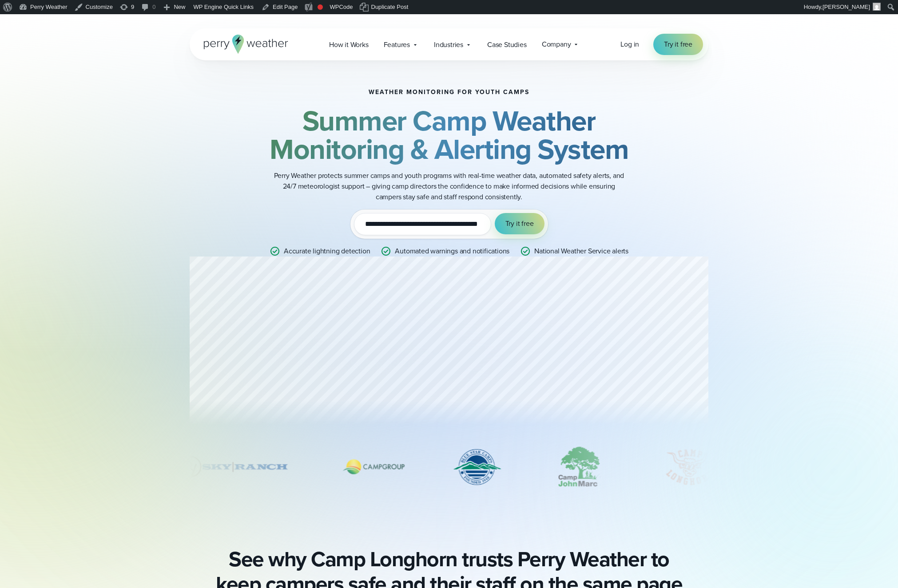  I want to click on h1: Weather monitoring for youth camps, so click(449, 93).